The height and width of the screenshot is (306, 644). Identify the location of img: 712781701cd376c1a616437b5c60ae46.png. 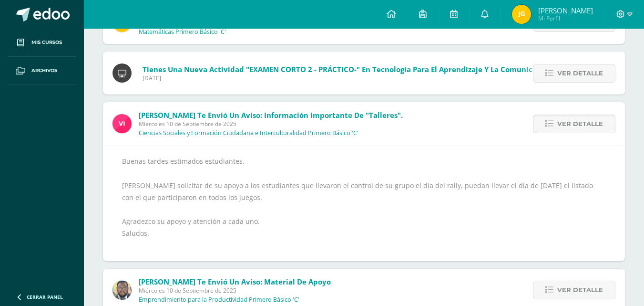
(122, 290).